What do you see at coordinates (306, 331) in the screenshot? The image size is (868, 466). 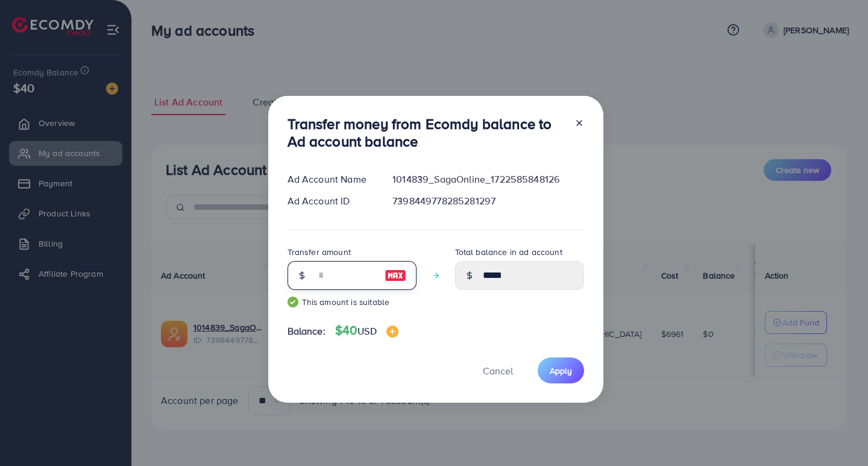 I see `span: Balance:` at bounding box center [306, 331].